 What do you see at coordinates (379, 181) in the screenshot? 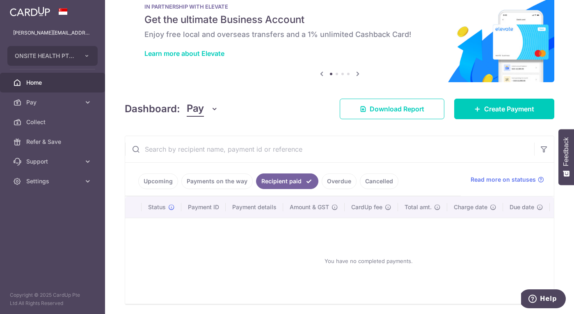
I see `a: Cancelled` at bounding box center [379, 181].